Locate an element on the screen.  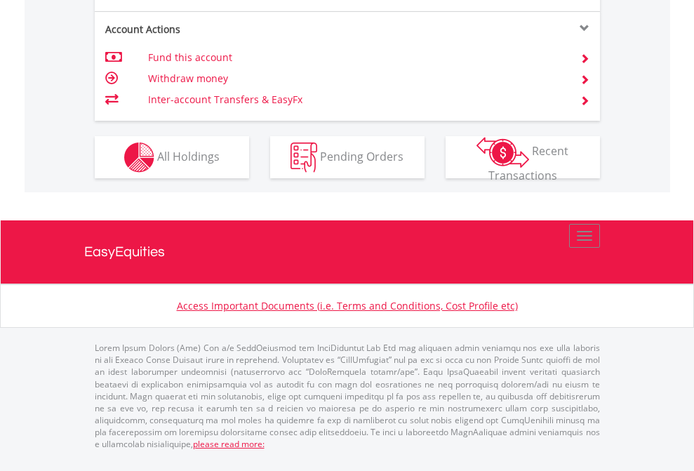
a: EasyEquities is located at coordinates (347, 252).